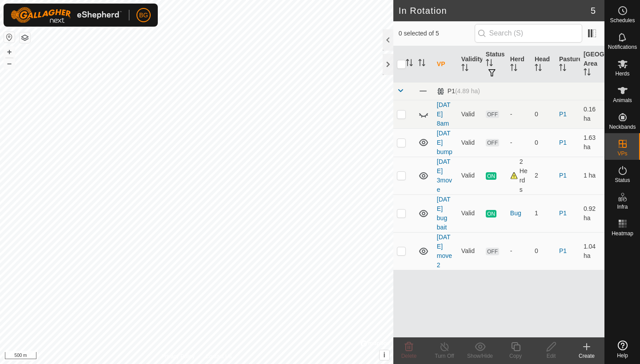 This screenshot has height=364, width=640. I want to click on th: VP, so click(445, 65).